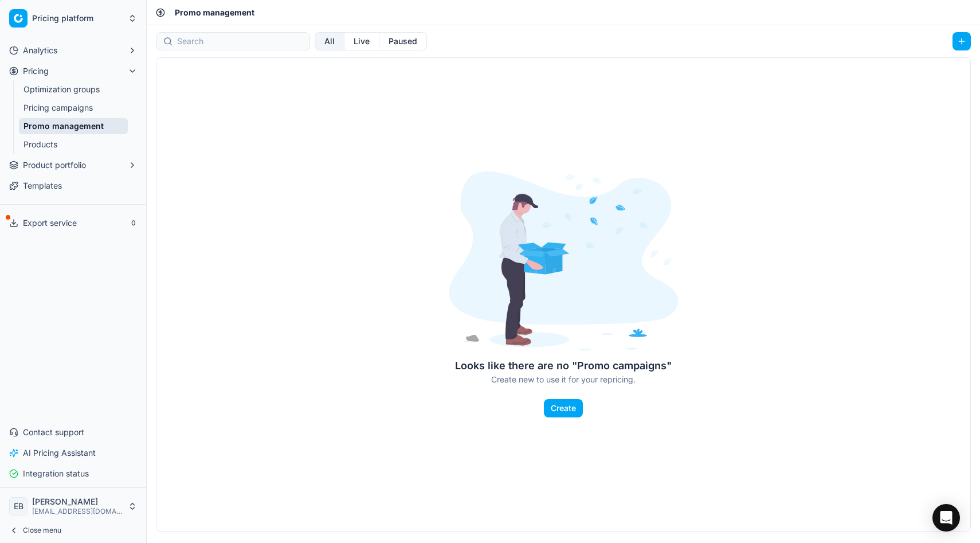 This screenshot has height=543, width=980. Describe the element at coordinates (73, 108) in the screenshot. I see `a: Pricing campaigns` at that location.